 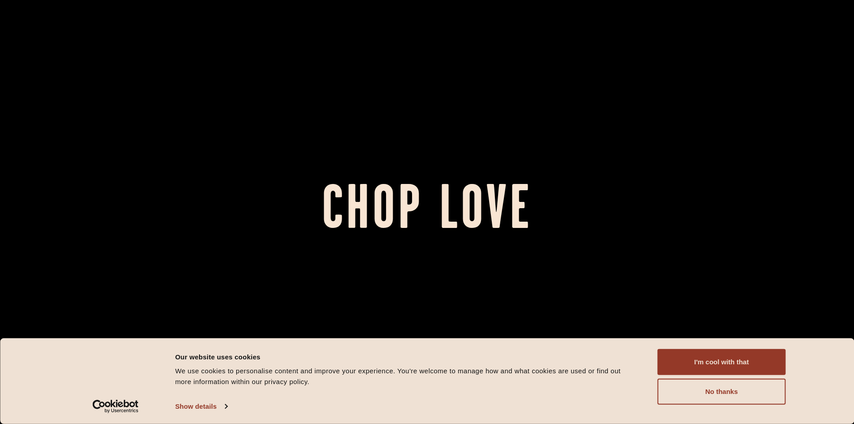 What do you see at coordinates (406, 376) in the screenshot?
I see `div: We use cookies to personalise content and improve your experience. You're welcome to manage how a...` at bounding box center [406, 376].